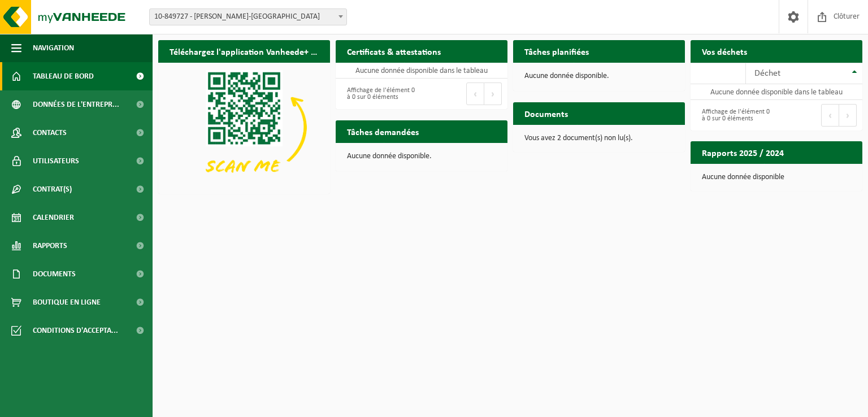  Describe the element at coordinates (75, 105) in the screenshot. I see `span: Données de l'entrepr...` at that location.